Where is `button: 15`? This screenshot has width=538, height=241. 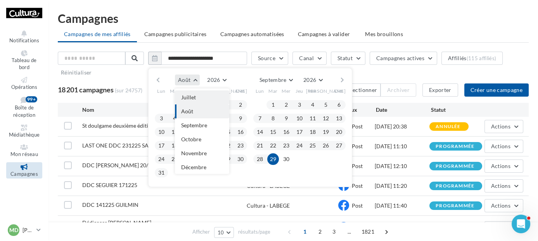
button: 15 is located at coordinates (273, 132).